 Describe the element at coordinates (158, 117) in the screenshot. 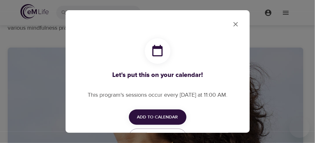

I see `button: Add to Calendar` at that location.